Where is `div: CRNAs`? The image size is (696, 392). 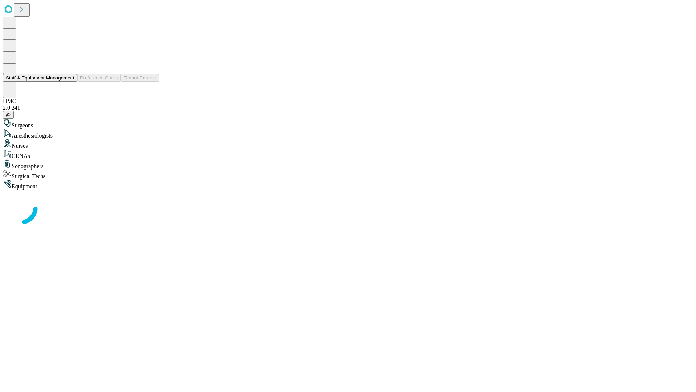
div: CRNAs is located at coordinates (348, 154).